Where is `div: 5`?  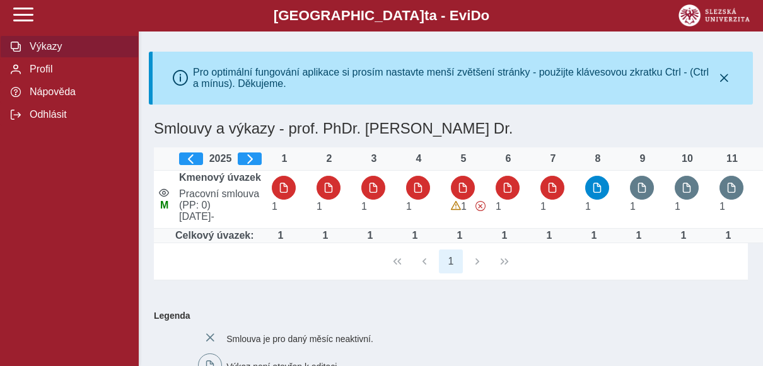
div: 5 is located at coordinates (464, 159).